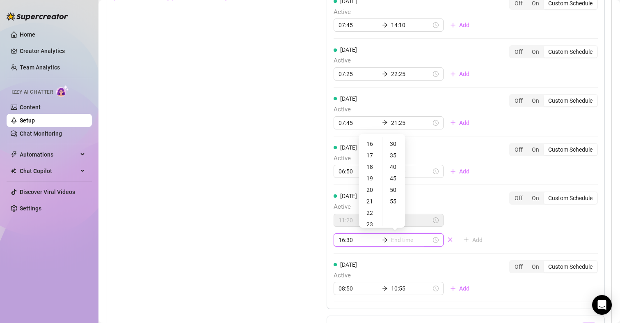 Image resolution: width=620 pixels, height=323 pixels. I want to click on div: 40, so click(394, 167).